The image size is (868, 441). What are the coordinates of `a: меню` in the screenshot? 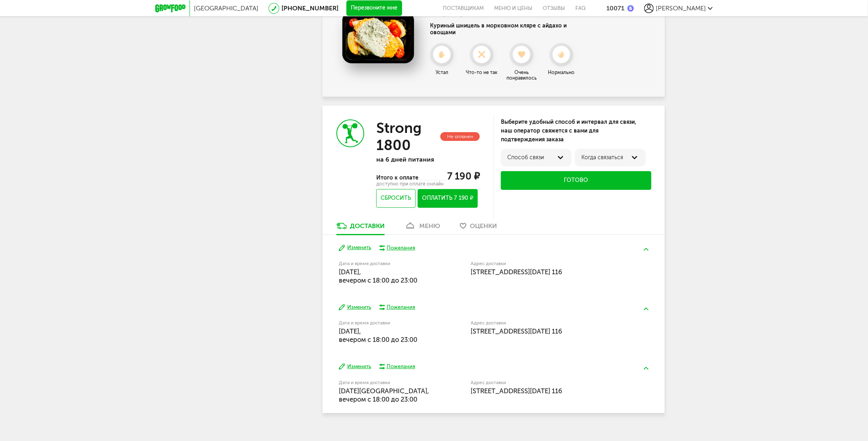 It's located at (422, 228).